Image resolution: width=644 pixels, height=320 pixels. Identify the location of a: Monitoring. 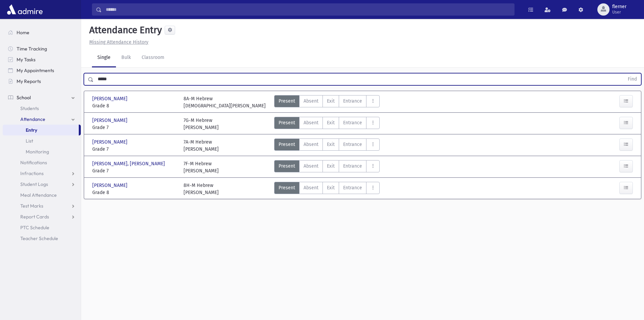
(41, 152).